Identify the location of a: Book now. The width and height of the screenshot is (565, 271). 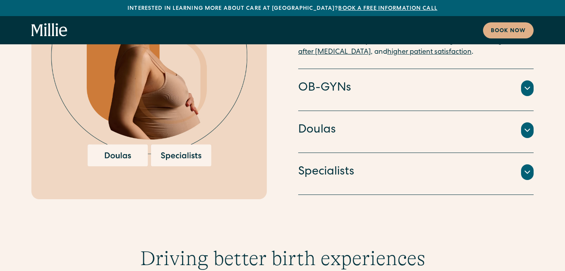
(508, 30).